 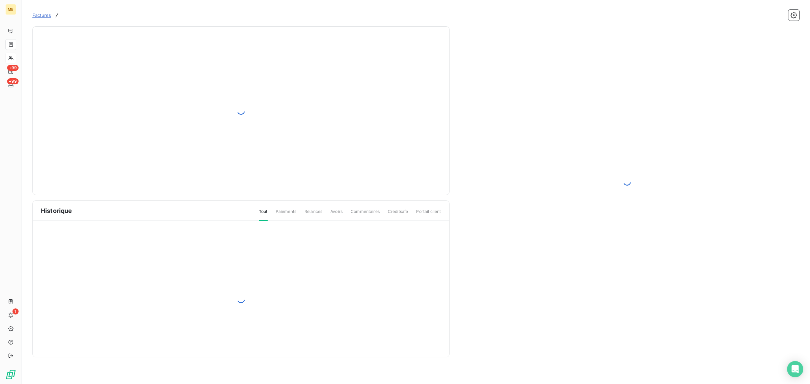 What do you see at coordinates (336, 214) in the screenshot?
I see `span: Avoirs` at bounding box center [336, 214].